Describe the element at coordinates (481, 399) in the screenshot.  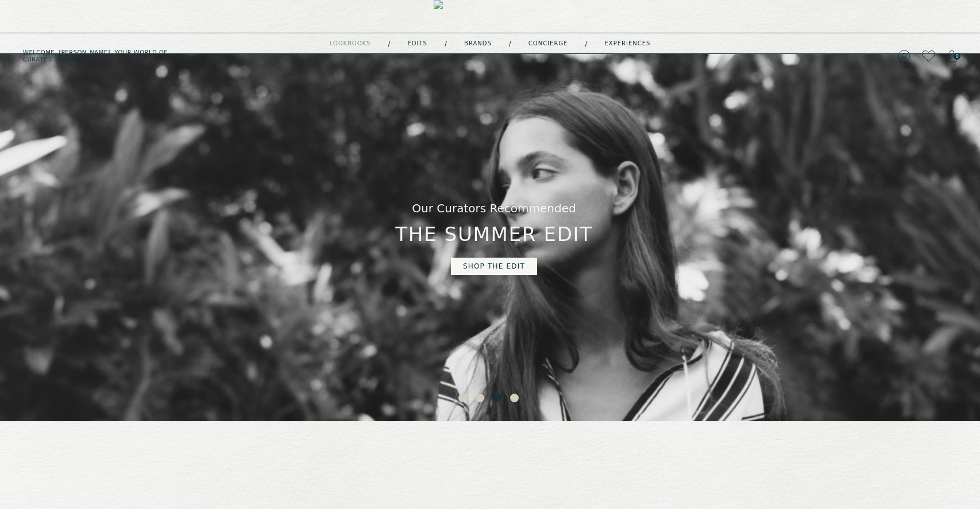
I see `button: 2` at that location.